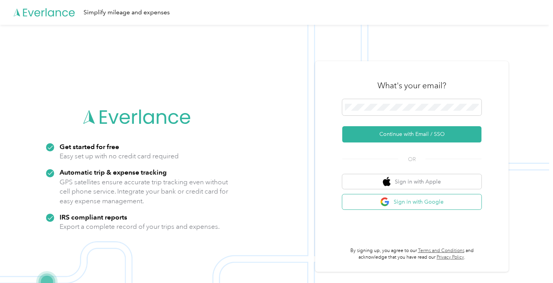 This screenshot has width=553, height=283. Describe the element at coordinates (113, 172) in the screenshot. I see `strong: Automatic trip & expense tracking` at that location.